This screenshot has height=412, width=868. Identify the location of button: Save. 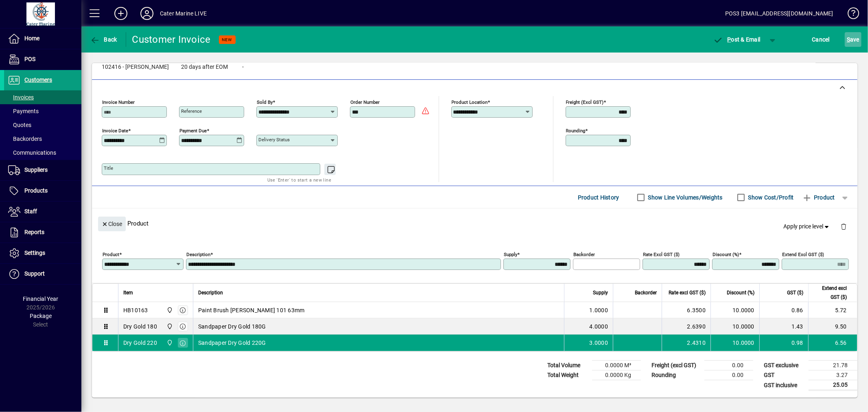
(853, 39).